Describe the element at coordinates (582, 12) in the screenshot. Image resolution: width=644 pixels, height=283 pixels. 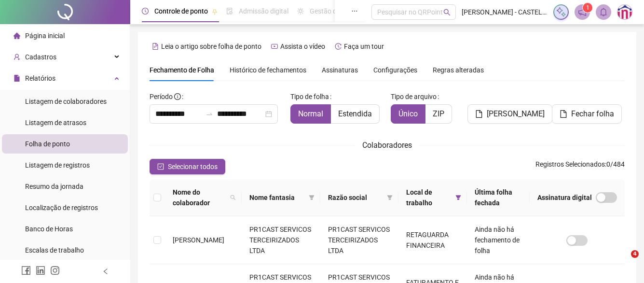
I see `span: notification` at that location.